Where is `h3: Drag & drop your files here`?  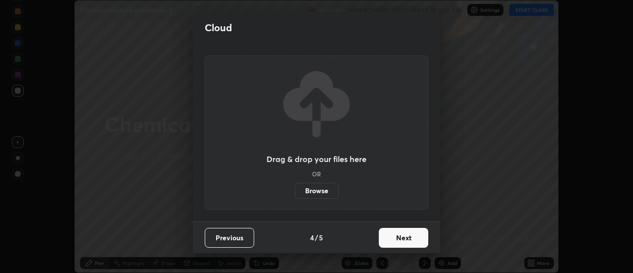 h3: Drag & drop your files here is located at coordinates (317, 159).